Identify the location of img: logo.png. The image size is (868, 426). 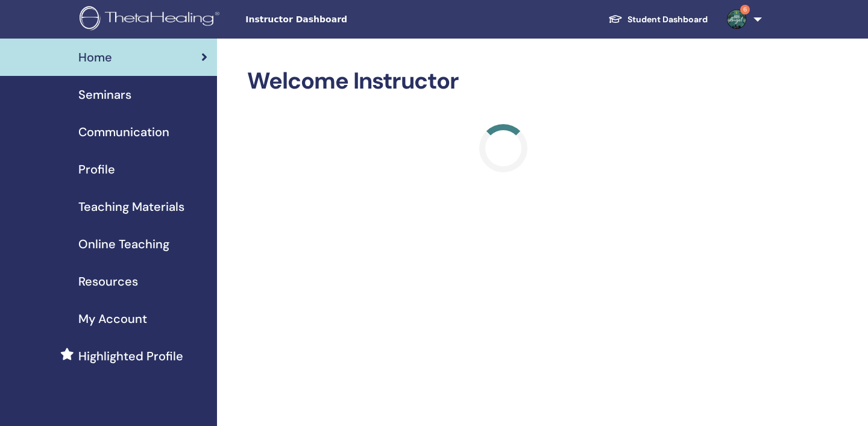
(151, 19).